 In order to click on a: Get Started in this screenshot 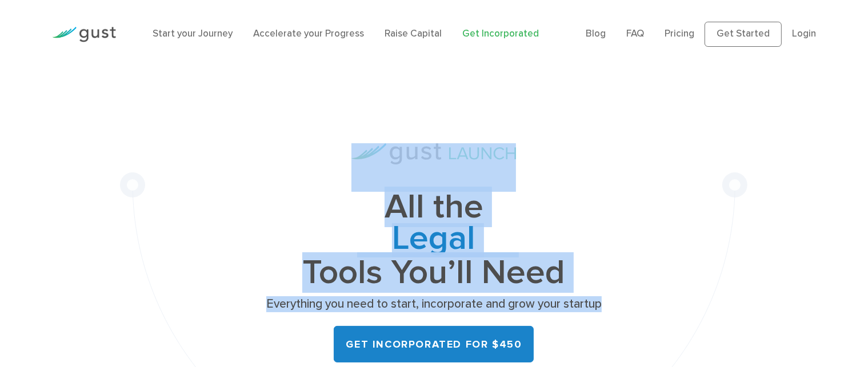, I will do `click(743, 34)`.